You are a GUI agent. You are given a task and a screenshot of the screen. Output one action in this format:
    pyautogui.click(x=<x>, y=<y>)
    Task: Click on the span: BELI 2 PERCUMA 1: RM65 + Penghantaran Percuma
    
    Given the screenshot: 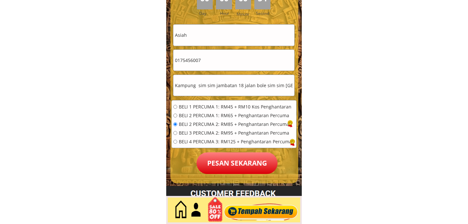 What is the action you would take?
    pyautogui.click(x=235, y=116)
    